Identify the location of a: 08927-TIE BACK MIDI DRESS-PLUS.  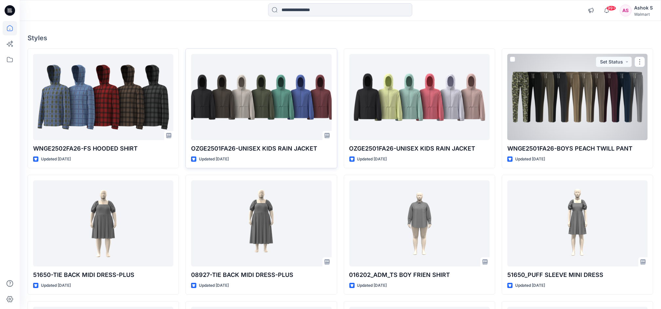
(261, 223).